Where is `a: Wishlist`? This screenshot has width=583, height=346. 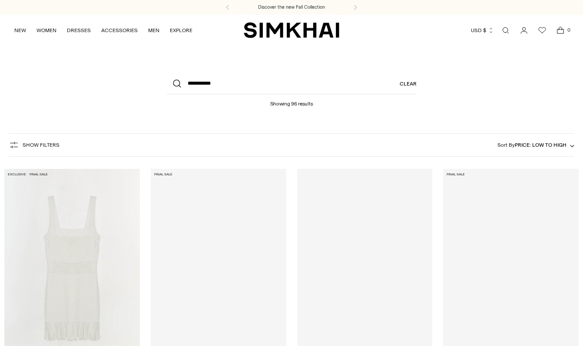
a: Wishlist is located at coordinates (542, 30).